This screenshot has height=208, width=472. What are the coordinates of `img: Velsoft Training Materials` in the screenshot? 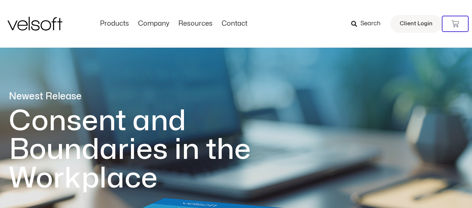 It's located at (35, 23).